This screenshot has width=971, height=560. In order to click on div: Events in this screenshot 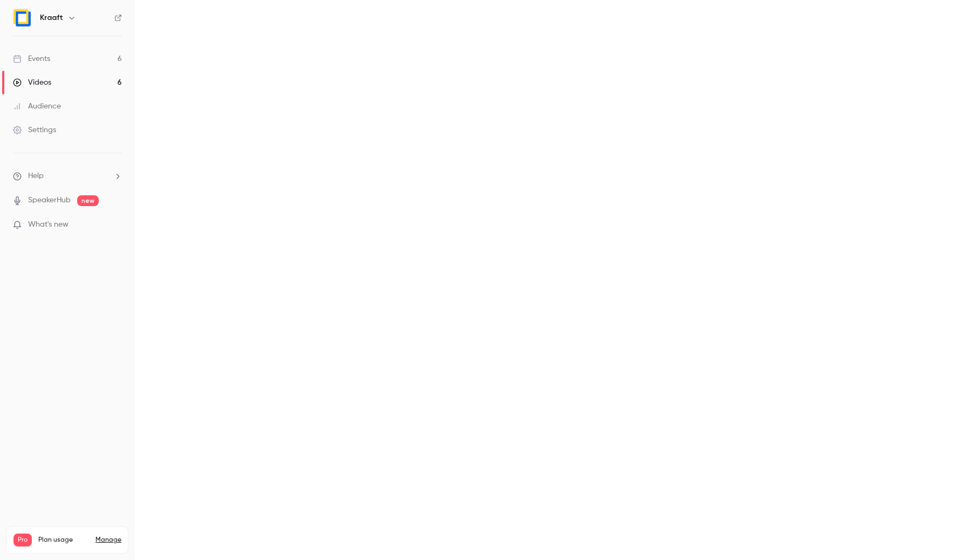, I will do `click(31, 59)`.